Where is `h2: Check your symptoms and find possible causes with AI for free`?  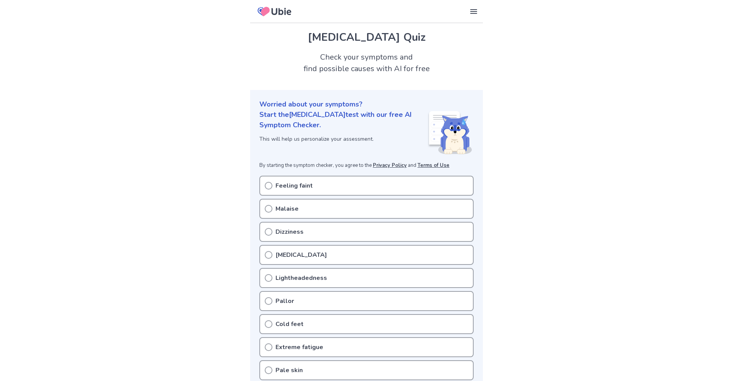
h2: Check your symptoms and find possible causes with AI for free is located at coordinates (366, 63).